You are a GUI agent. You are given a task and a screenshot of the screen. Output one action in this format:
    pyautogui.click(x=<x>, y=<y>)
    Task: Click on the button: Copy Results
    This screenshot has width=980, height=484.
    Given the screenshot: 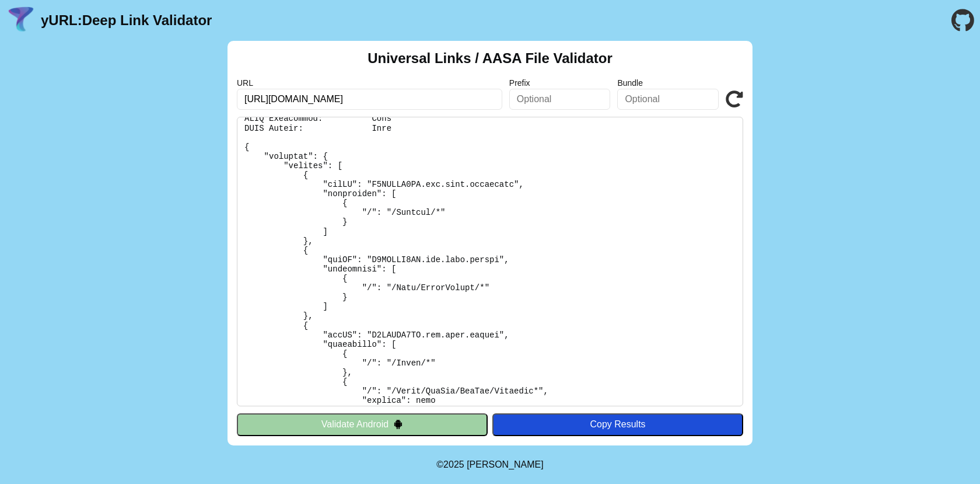 What is the action you would take?
    pyautogui.click(x=618, y=424)
    